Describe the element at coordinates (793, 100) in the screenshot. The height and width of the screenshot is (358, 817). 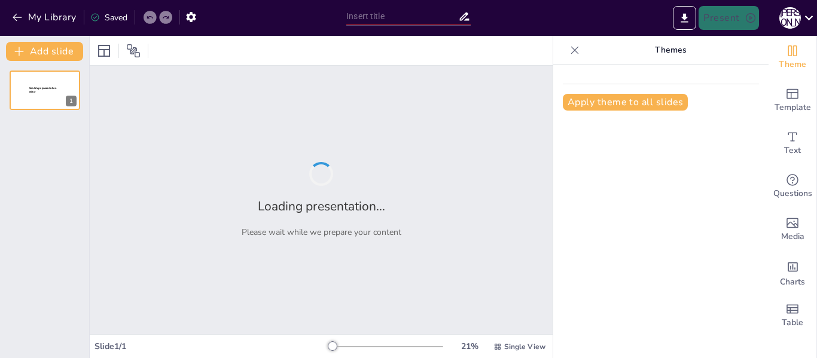
I see `div: Add ready made slides` at that location.